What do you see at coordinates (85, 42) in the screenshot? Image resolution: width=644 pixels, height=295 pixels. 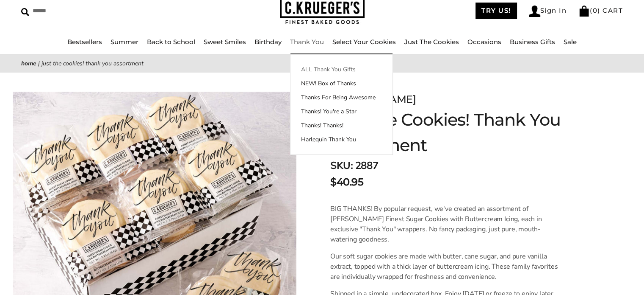 I see `a: Bestsellers` at bounding box center [85, 42].